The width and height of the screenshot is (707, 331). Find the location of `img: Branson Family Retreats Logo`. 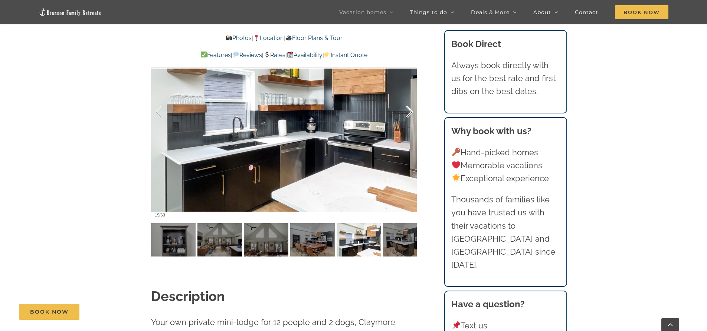

img: Branson Family Retreats Logo is located at coordinates (70, 12).